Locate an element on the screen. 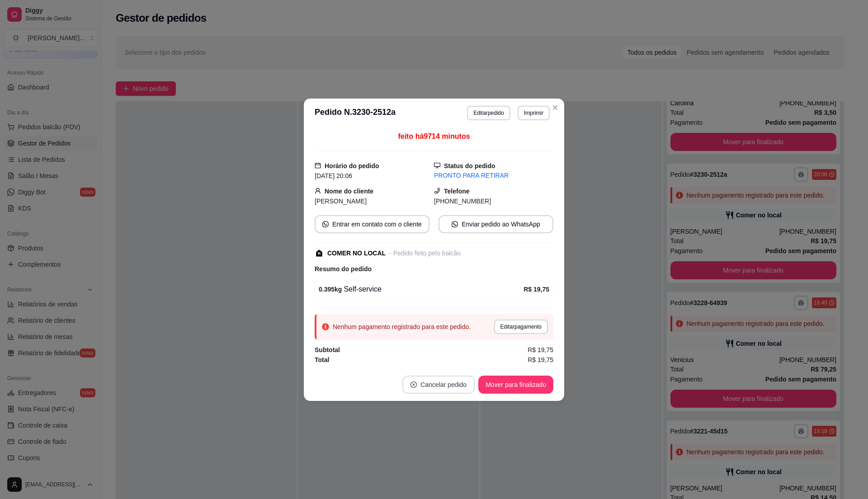 This screenshot has height=499, width=868. strong: Nome do cliente is located at coordinates (349, 191).